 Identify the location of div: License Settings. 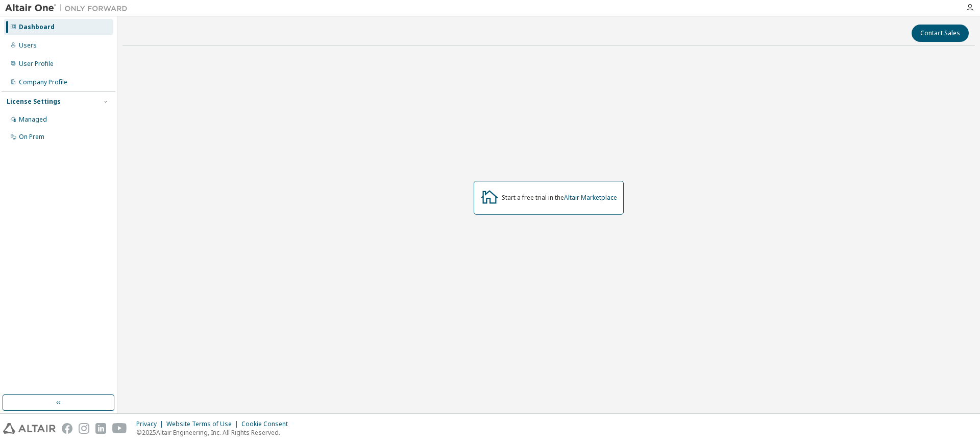
(34, 101).